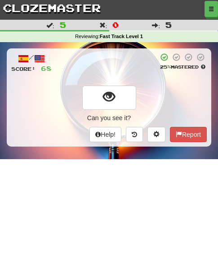  Describe the element at coordinates (115, 25) in the screenshot. I see `span: 0` at that location.